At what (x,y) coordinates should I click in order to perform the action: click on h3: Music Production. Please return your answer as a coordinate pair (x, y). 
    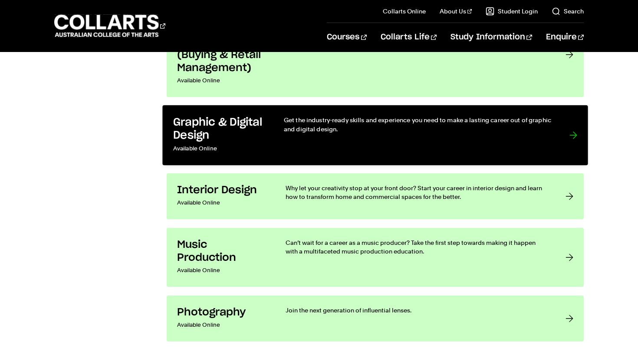
    Looking at the image, I should click on (223, 251).